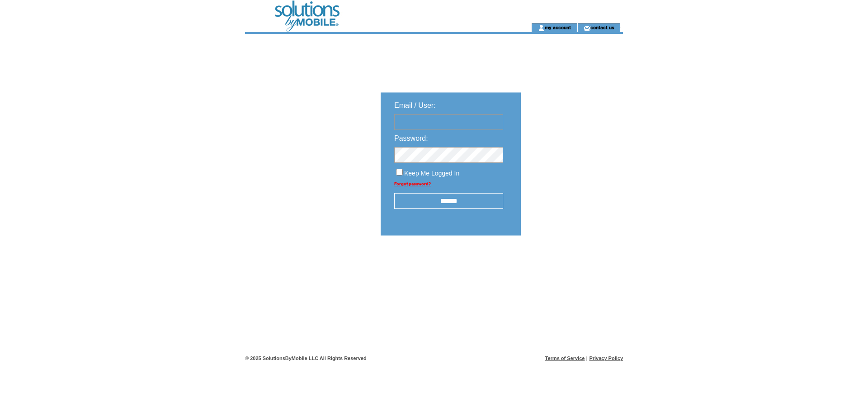 The height and width of the screenshot is (411, 868). Describe the element at coordinates (557, 27) in the screenshot. I see `a: my account` at that location.